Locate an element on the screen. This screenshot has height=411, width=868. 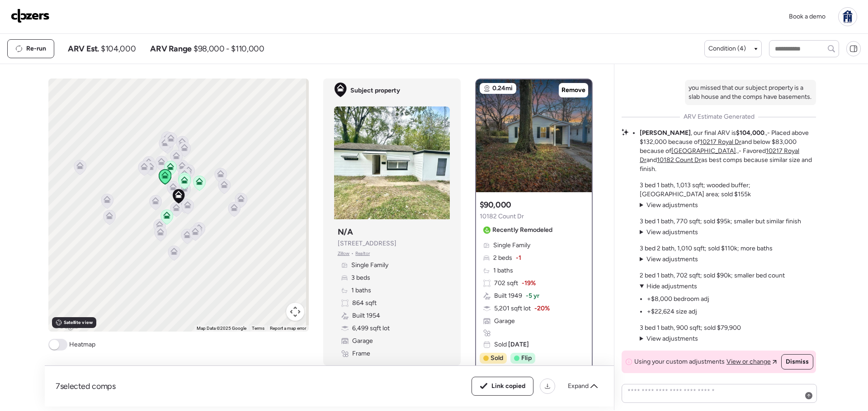
span: Satellite view is located at coordinates (78, 323).